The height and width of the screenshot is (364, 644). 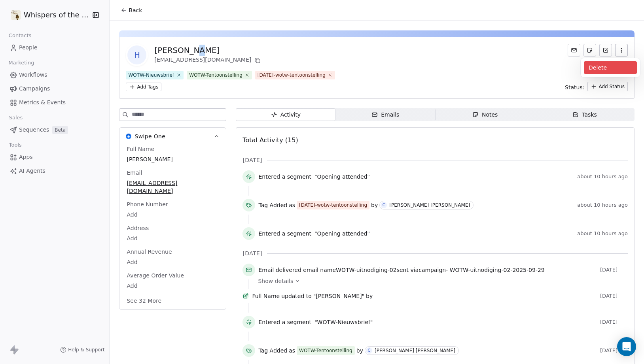 I want to click on button: Whispers of the Wood, so click(x=48, y=15).